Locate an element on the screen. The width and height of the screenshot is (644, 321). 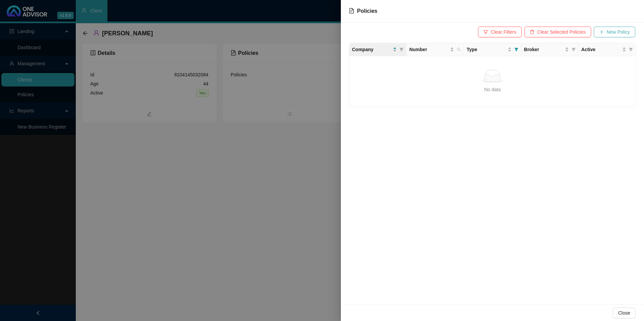
span: New Policy is located at coordinates (618, 32).